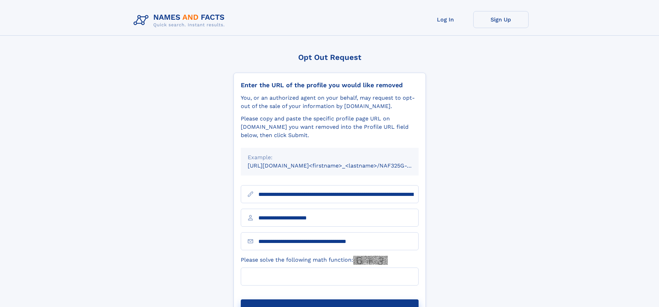 This screenshot has width=659, height=307. I want to click on div: Enter the URL of the profile you would like removed, so click(329, 85).